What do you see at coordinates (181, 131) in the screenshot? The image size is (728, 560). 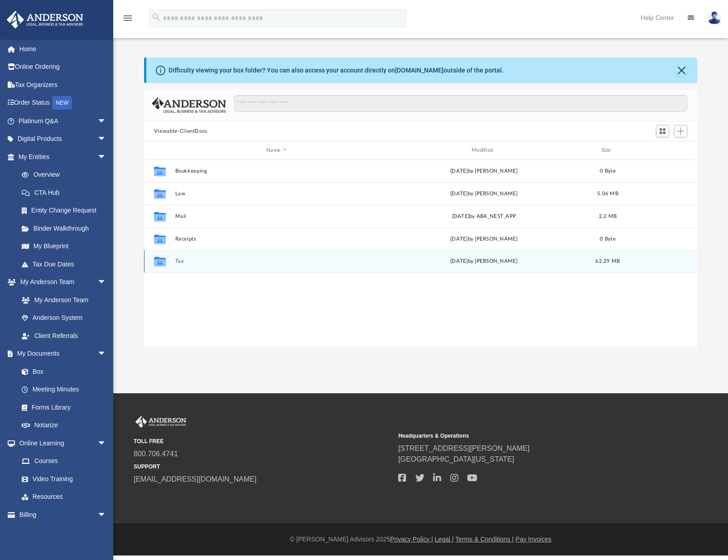 I see `button: Viewable-ClientDocs` at bounding box center [181, 131].